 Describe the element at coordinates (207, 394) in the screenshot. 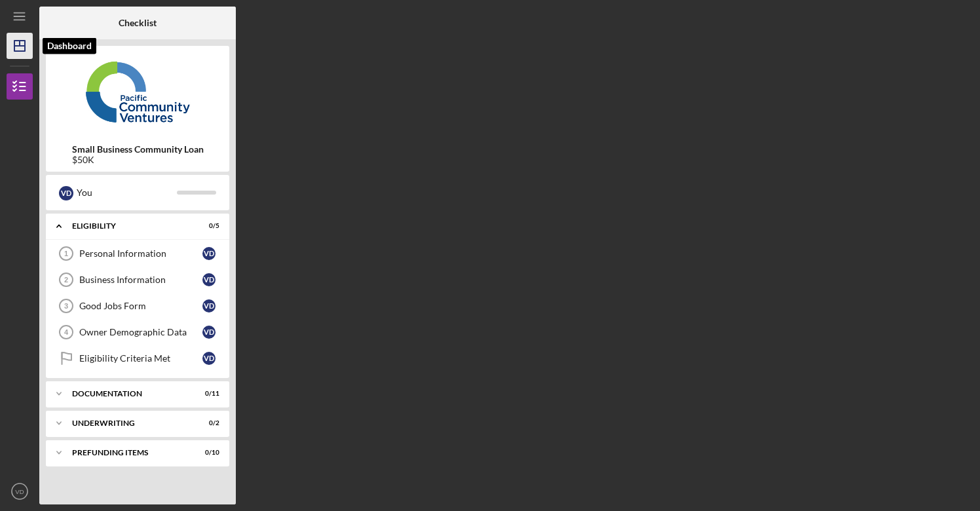

I see `div: 0 / 11` at that location.